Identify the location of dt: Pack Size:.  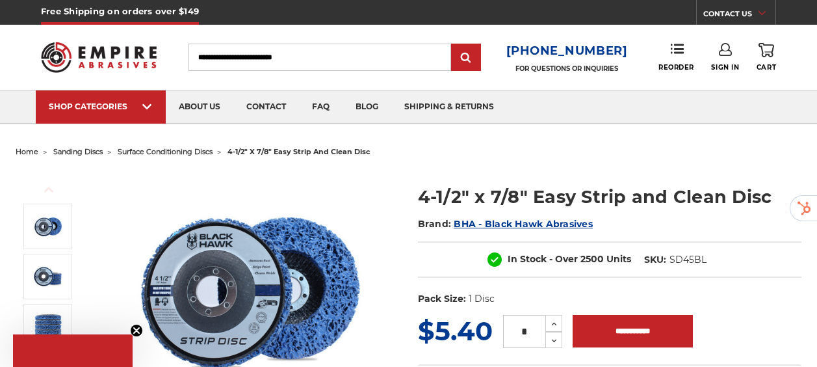
(442, 298).